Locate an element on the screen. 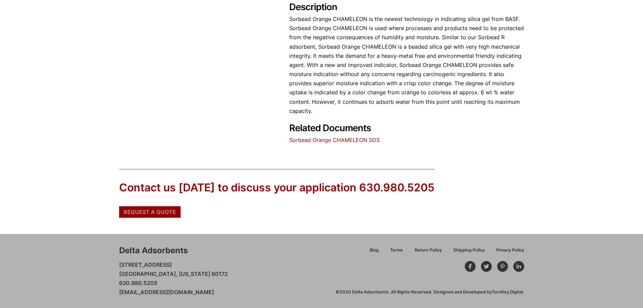  a: Shipping Policy is located at coordinates (469, 252).